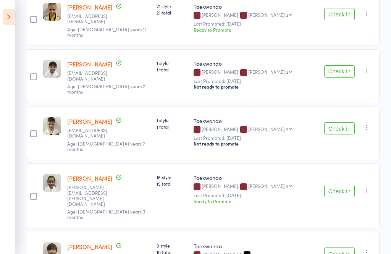  What do you see at coordinates (52, 11) in the screenshot?
I see `img: image1647925039.png` at bounding box center [52, 11].